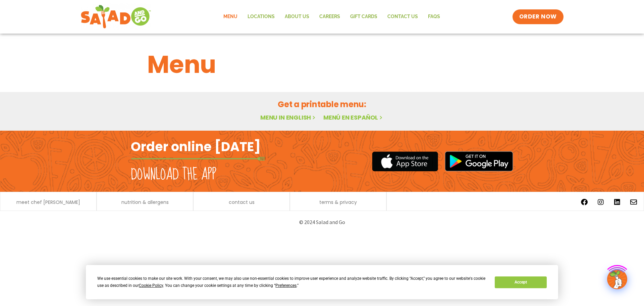 The image size is (644, 306). I want to click on a: ORDER NOW, so click(538, 16).